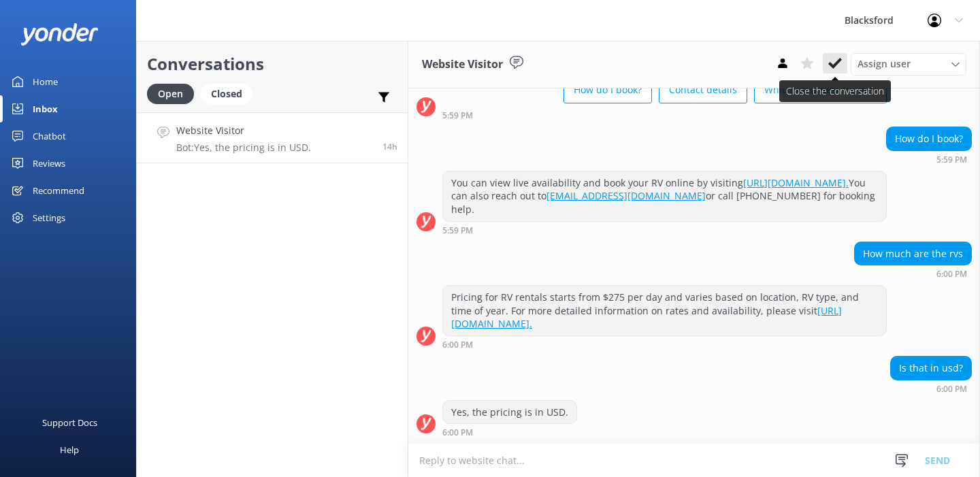  What do you see at coordinates (244, 131) in the screenshot?
I see `h4: Website Visitor` at bounding box center [244, 131].